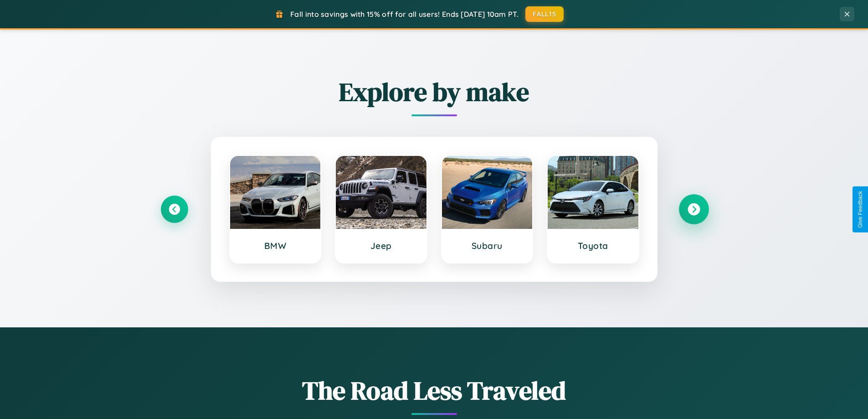 This screenshot has height=419, width=868. Describe the element at coordinates (545, 14) in the screenshot. I see `button: FALL15` at that location.